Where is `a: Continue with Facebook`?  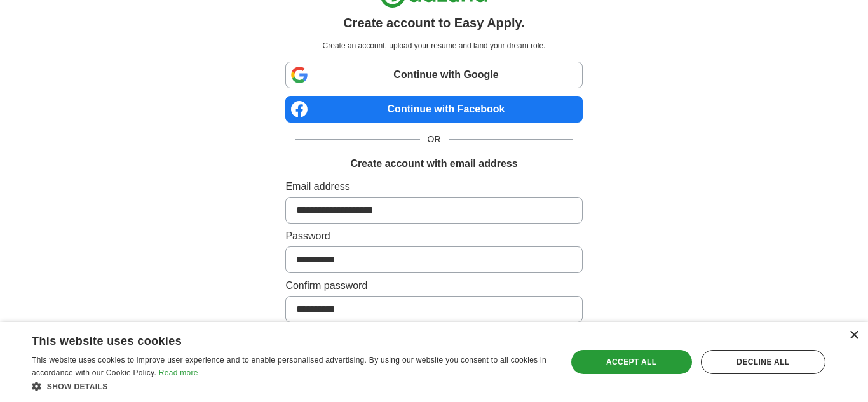 a: Continue with Facebook is located at coordinates (433, 109).